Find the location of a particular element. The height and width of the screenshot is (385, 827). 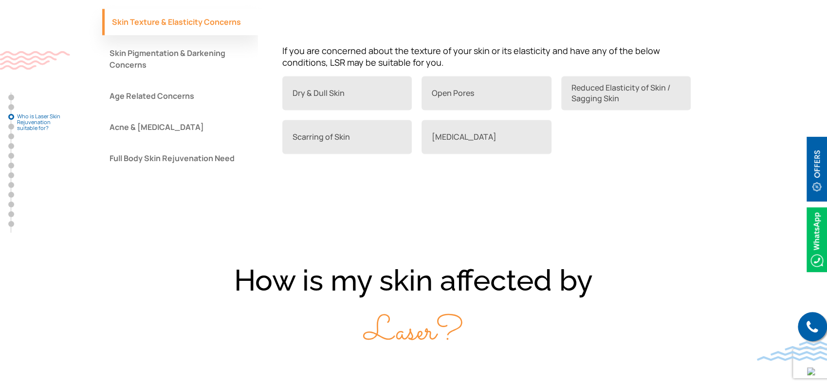

a: Open Pores is located at coordinates (487, 93).